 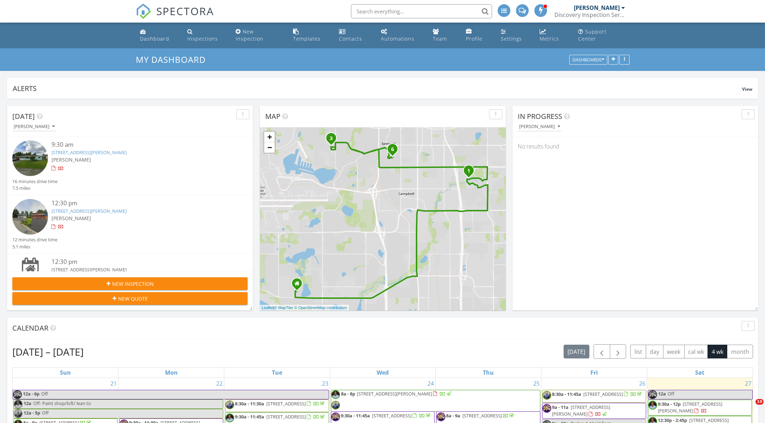 What do you see at coordinates (468, 171) in the screenshot?
I see `i: 1` at bounding box center [468, 171].